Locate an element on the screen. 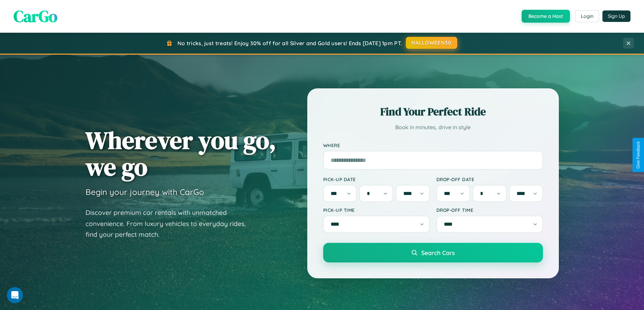 This screenshot has height=310, width=644. h2: Find Your Perfect Ride is located at coordinates (433, 112).